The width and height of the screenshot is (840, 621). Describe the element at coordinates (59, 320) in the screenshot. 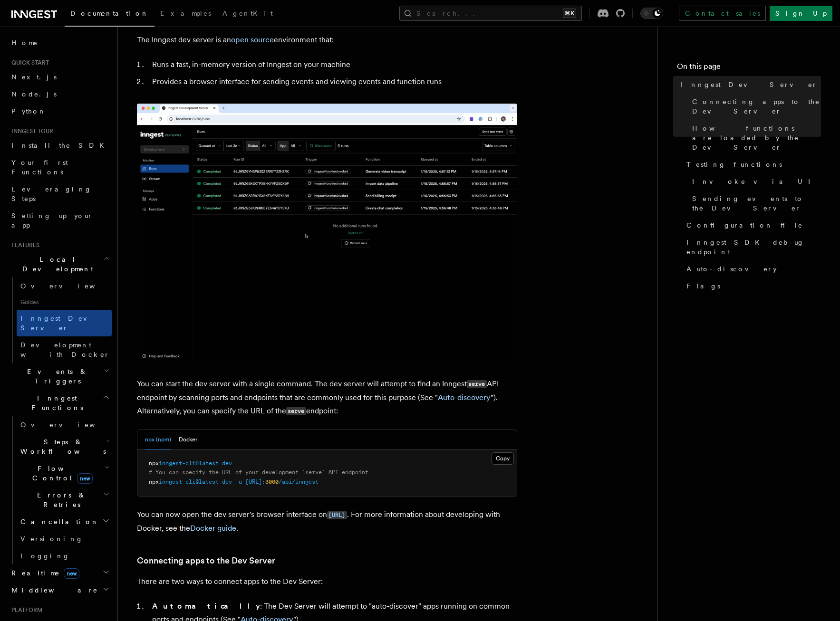

I see `div: Local Development` at that location.